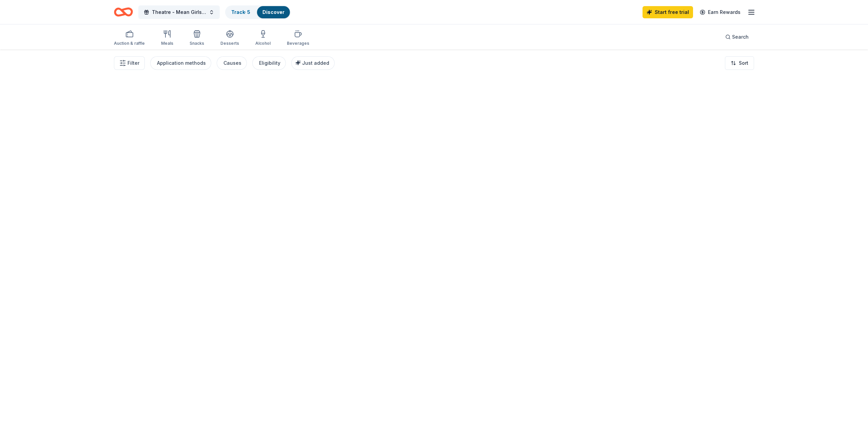  I want to click on a: Home, so click(123, 12).